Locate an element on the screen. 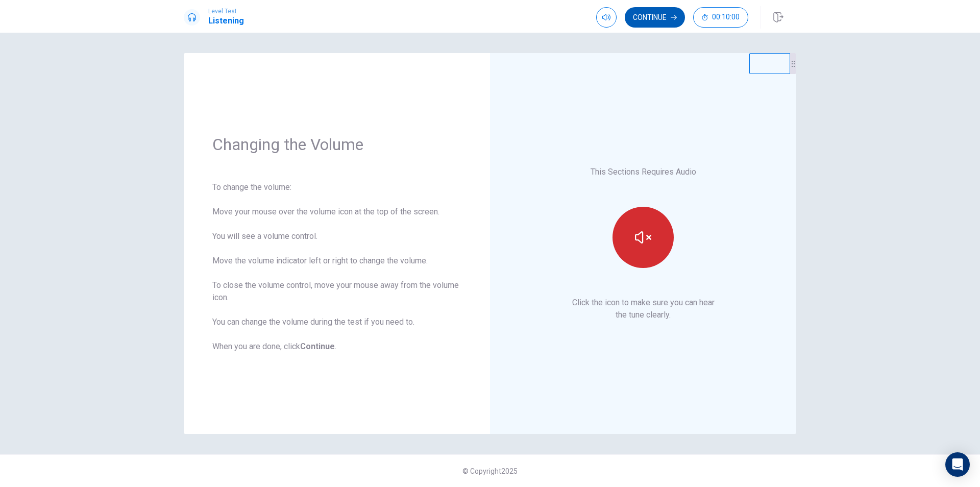 The width and height of the screenshot is (980, 487). b: Continue is located at coordinates (318, 346).